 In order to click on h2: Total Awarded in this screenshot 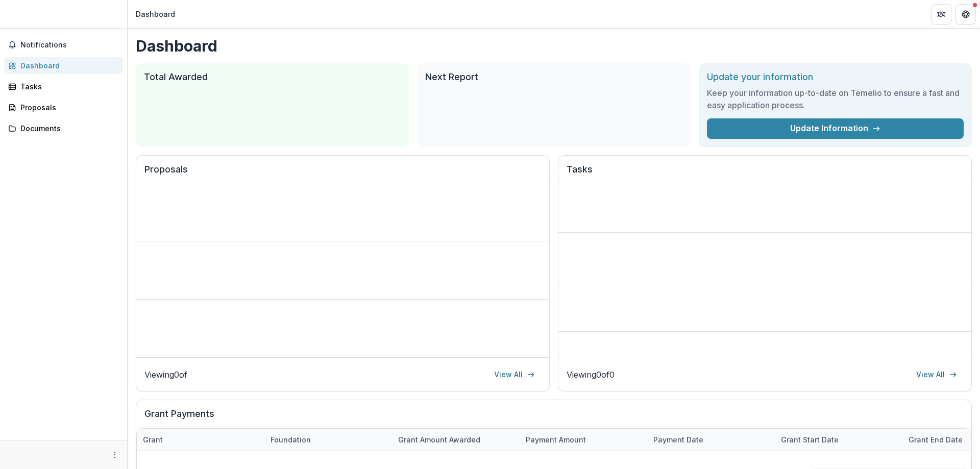, I will do `click(272, 77)`.